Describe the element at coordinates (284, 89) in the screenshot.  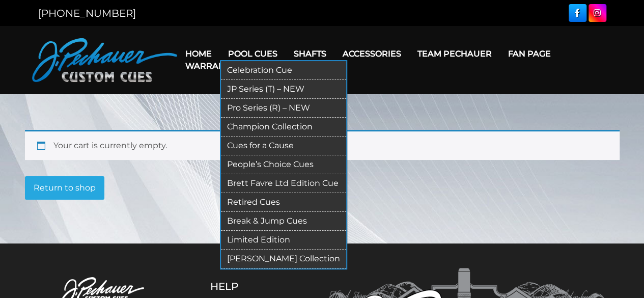
I see `a: JP Series (T) – NEW` at that location.